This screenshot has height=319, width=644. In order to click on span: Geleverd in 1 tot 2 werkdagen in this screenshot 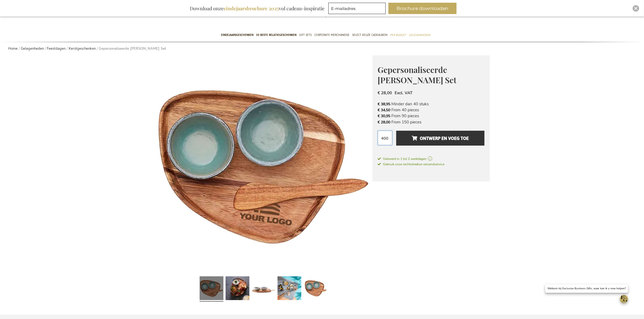, I will do `click(431, 159)`.